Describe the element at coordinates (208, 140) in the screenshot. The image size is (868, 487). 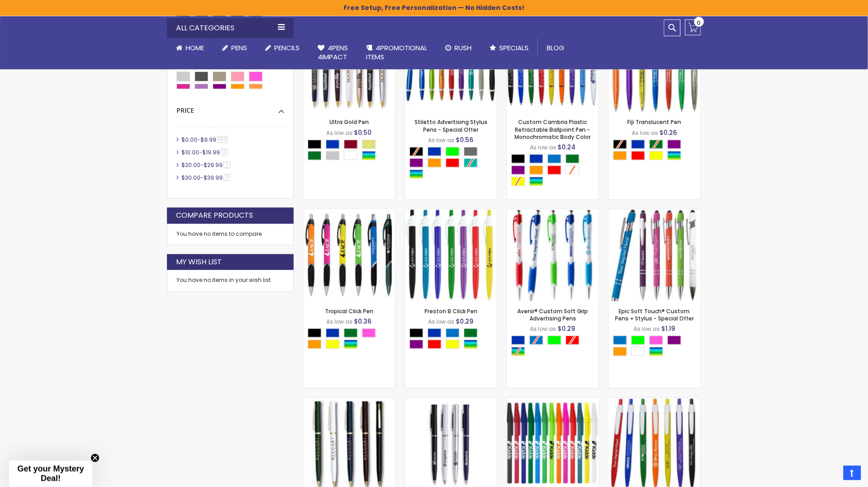
I see `span: $9.99` at that location.